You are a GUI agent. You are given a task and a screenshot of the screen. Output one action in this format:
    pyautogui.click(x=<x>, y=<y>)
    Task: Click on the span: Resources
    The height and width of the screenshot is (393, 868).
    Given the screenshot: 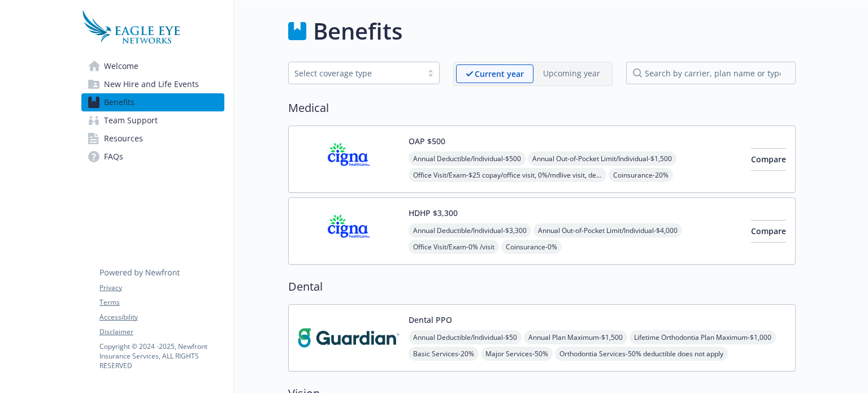 What is the action you would take?
    pyautogui.click(x=123, y=138)
    